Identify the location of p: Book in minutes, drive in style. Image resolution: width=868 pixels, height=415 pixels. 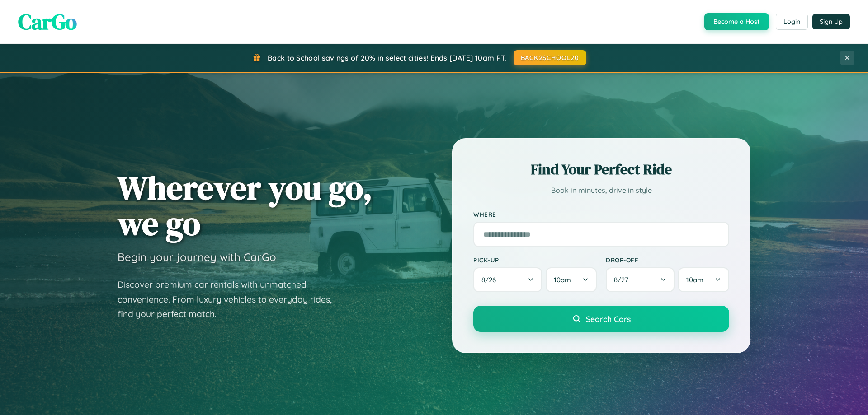
(602, 190).